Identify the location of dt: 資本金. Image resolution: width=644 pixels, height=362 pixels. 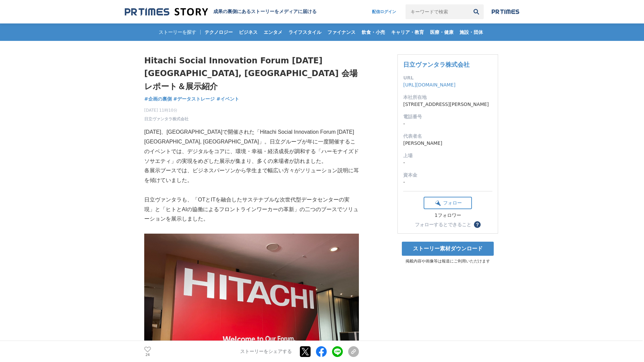
(447, 175).